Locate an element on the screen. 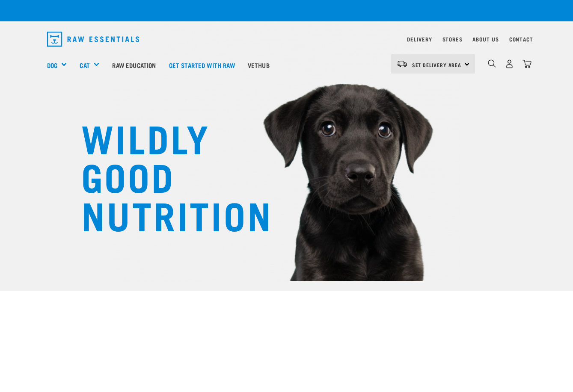 The width and height of the screenshot is (573, 392). h1: WILDLY GOOD NUTRITION is located at coordinates (167, 175).